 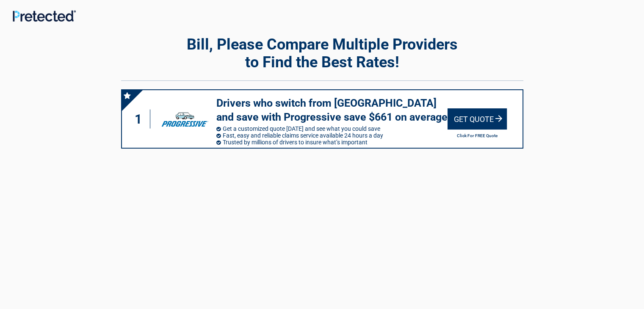 I want to click on h2: Click For FREE Quote, so click(x=477, y=135).